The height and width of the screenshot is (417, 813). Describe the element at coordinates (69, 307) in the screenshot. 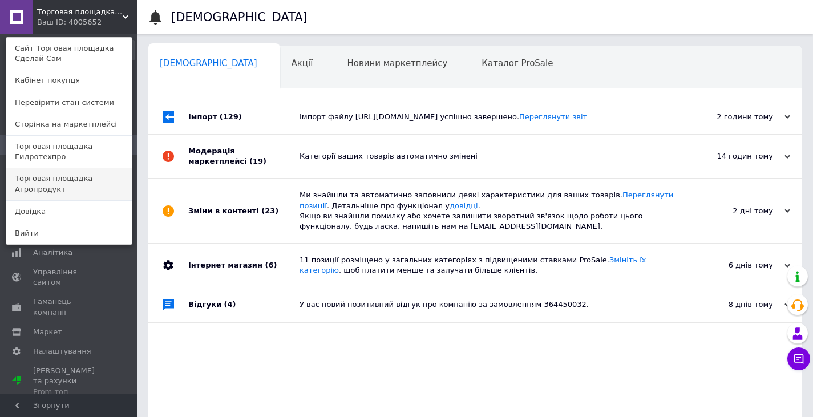

I see `span: Гаманець компанії` at that location.